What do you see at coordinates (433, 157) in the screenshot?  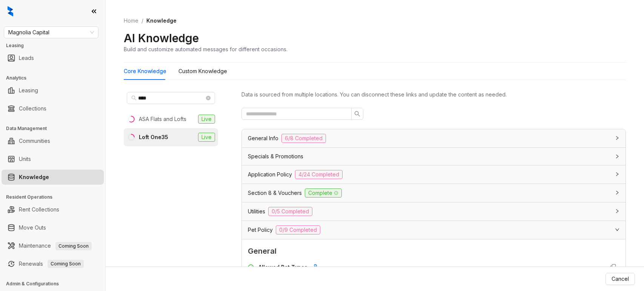 I see `div: Specials & Promotions` at bounding box center [433, 157].